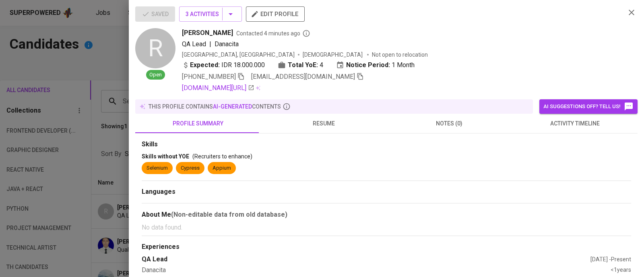 Image resolution: width=644 pixels, height=277 pixels. I want to click on b: (Non-editable data from old database), so click(229, 214).